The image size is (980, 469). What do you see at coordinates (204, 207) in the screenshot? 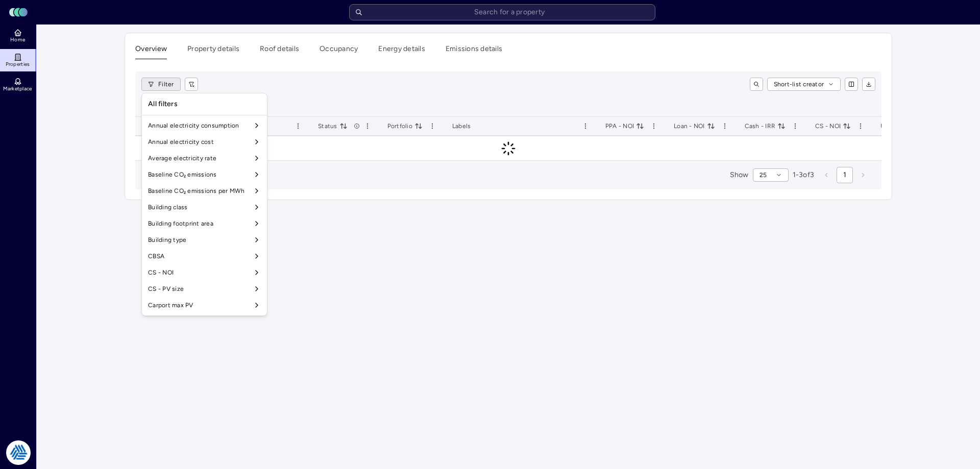
I see `div: Building class` at bounding box center [204, 207].